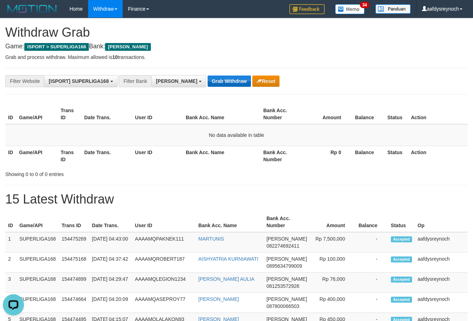 Image resolution: width=473 pixels, height=321 pixels. What do you see at coordinates (115, 57) in the screenshot?
I see `strong: 10` at bounding box center [115, 57].